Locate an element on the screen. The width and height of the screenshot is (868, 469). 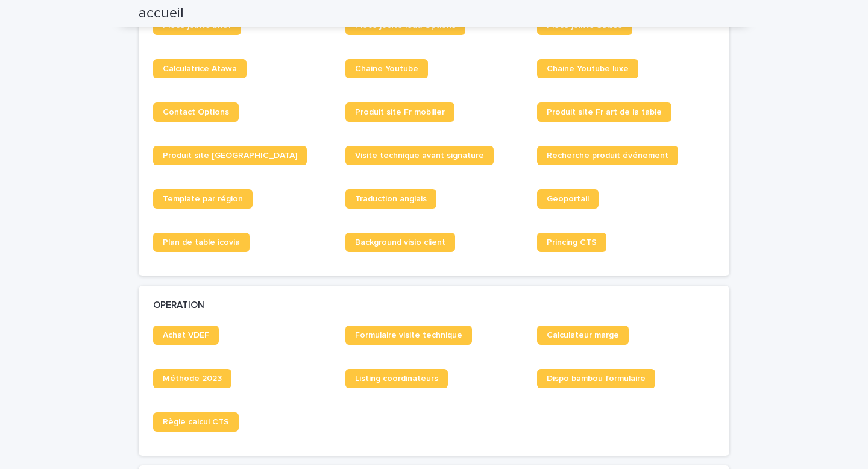
span: Méthode 2023 is located at coordinates (192, 379).